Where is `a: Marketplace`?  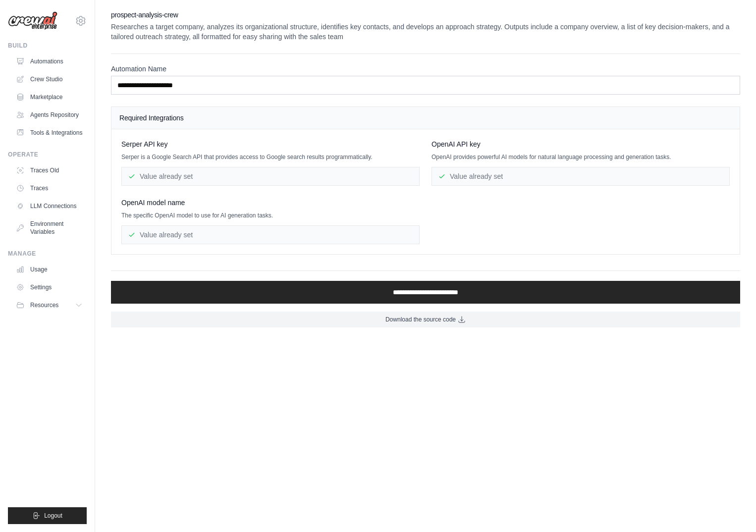 a: Marketplace is located at coordinates (49, 97).